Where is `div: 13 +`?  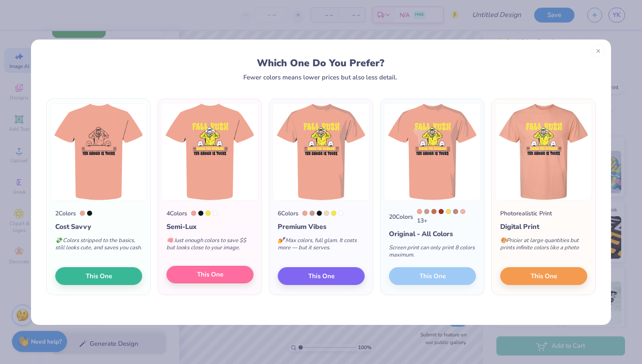 div: 13 + is located at coordinates (446, 217).